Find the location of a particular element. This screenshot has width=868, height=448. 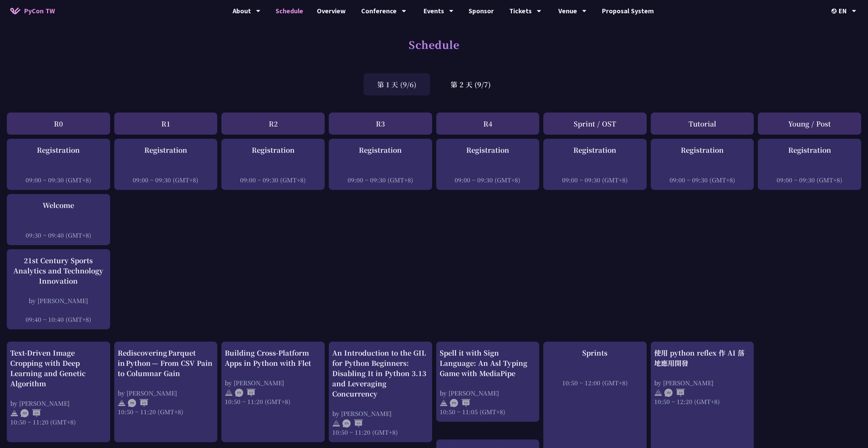

div: Text-Driven Image Cropping with Deep Learning and Genetic Algorithm is located at coordinates (58, 369).